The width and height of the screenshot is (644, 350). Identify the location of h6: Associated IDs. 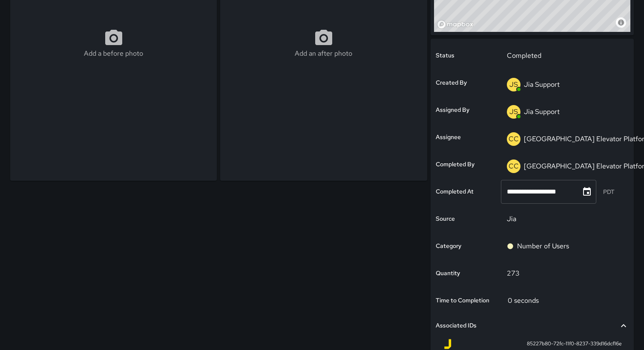
(457, 326).